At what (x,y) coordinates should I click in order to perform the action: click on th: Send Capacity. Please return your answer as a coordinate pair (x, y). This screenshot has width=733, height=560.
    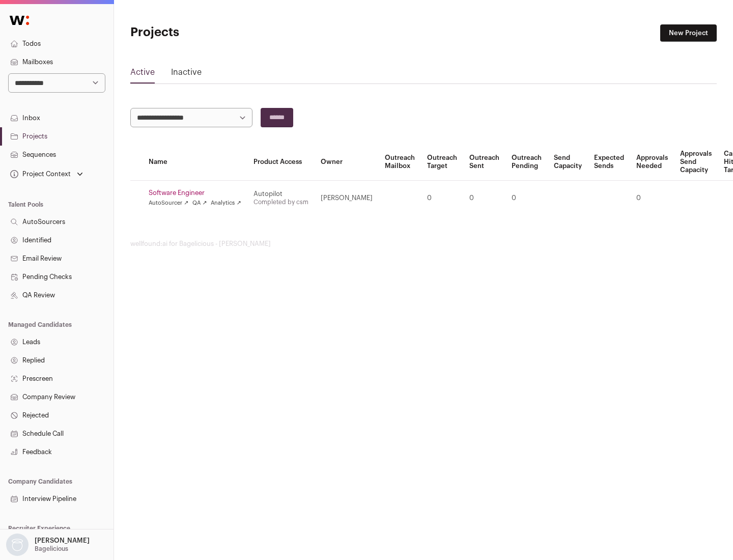
    Looking at the image, I should click on (568, 162).